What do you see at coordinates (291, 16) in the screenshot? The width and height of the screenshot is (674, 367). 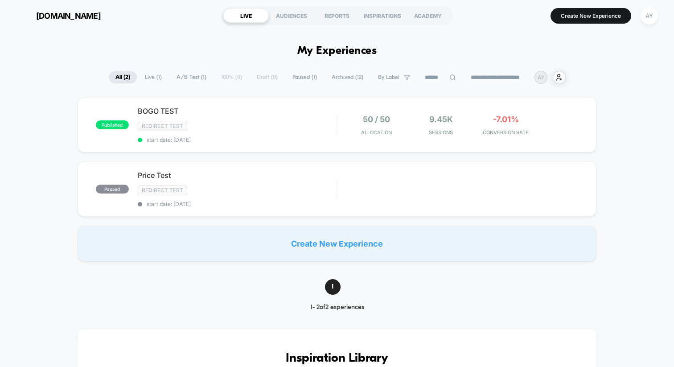 I see `div: AUDIENCES` at bounding box center [291, 16].